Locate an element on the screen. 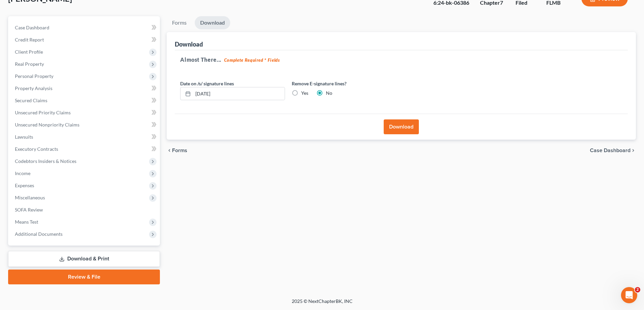  span: Means Test is located at coordinates (27, 221).